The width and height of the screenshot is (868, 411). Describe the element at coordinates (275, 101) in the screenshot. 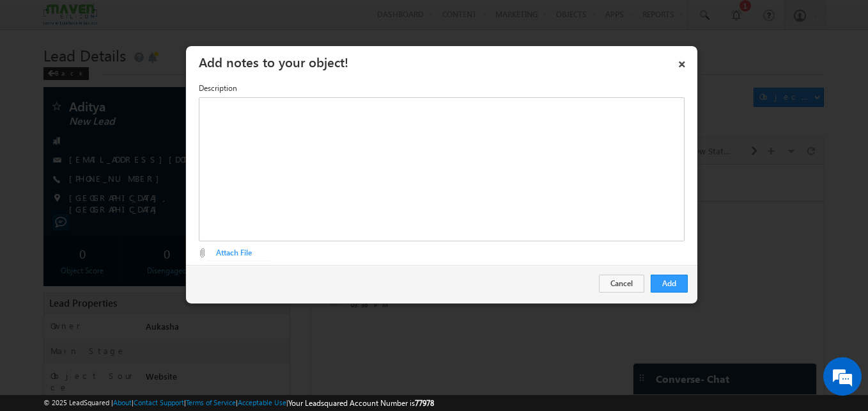

I see `span: Automation` at that location.